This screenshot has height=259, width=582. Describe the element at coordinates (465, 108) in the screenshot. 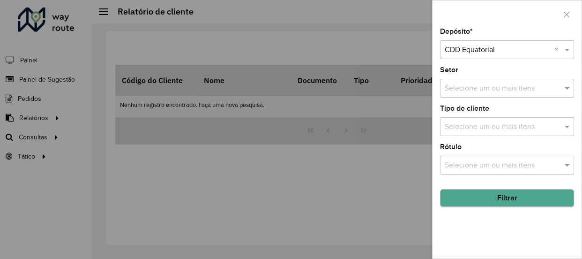

I see `label: Tipo de cliente` at that location.